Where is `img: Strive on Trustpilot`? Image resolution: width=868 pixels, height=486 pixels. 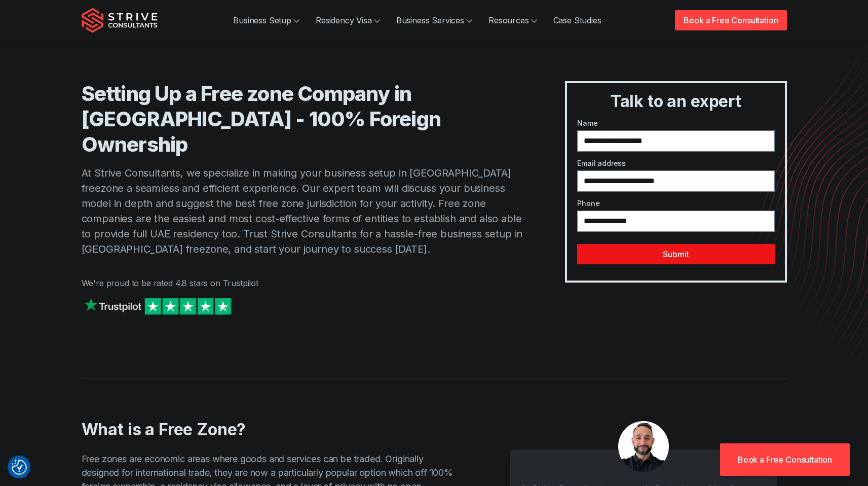
img: Strive on Trustpilot is located at coordinates (157, 305).